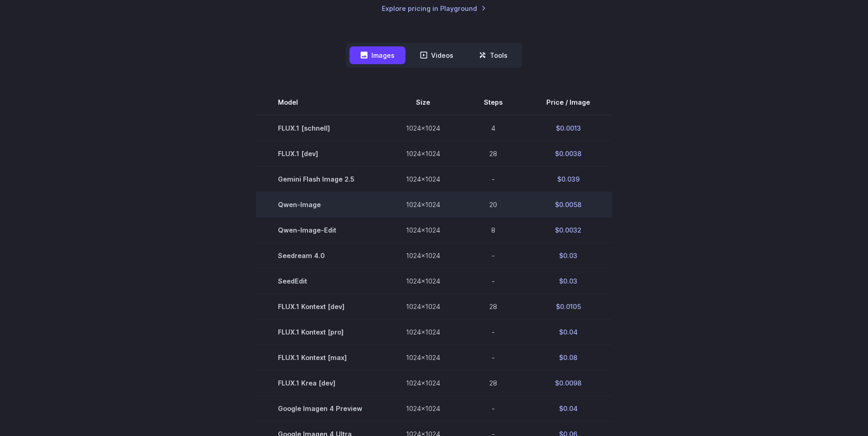  What do you see at coordinates (320, 128) in the screenshot?
I see `td: FLUX.1 [schnell]` at bounding box center [320, 128].